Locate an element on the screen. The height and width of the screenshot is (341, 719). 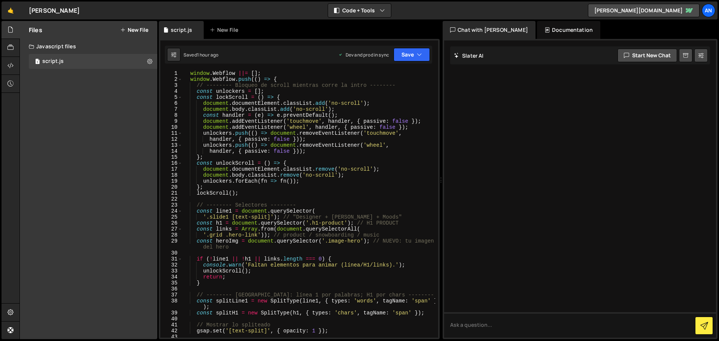
div: An is located at coordinates (709, 10).